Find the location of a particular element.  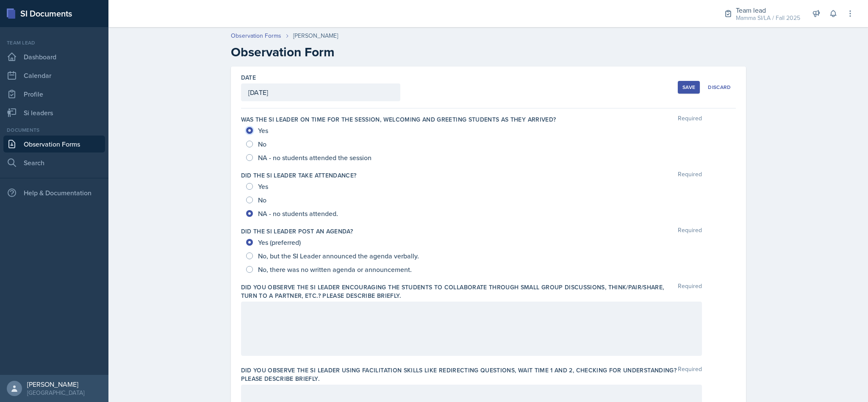

label: Date is located at coordinates (248, 77).